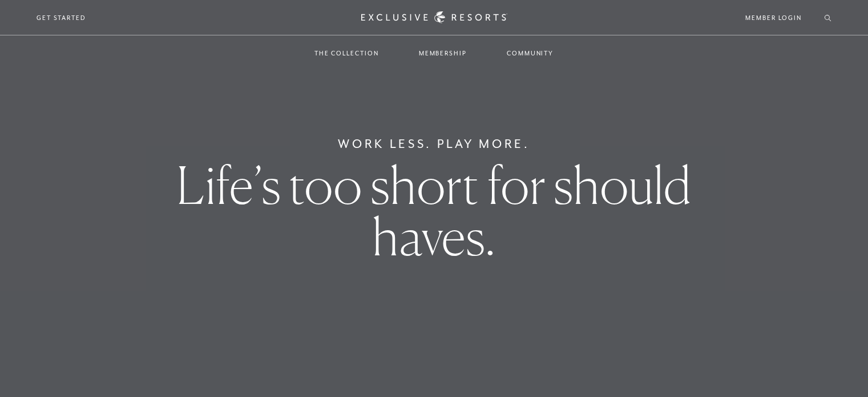  Describe the element at coordinates (346, 53) in the screenshot. I see `a: The Collection` at that location.